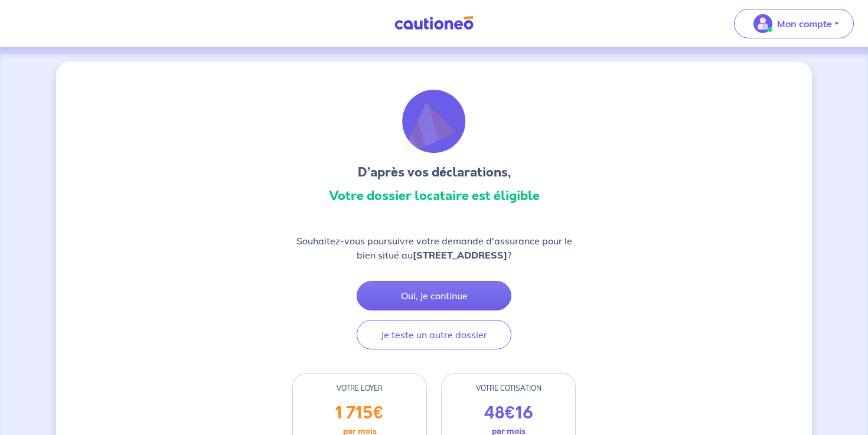 This screenshot has height=435, width=868. What do you see at coordinates (763, 23) in the screenshot?
I see `img: illu_account_valid_menu.svg` at bounding box center [763, 23].